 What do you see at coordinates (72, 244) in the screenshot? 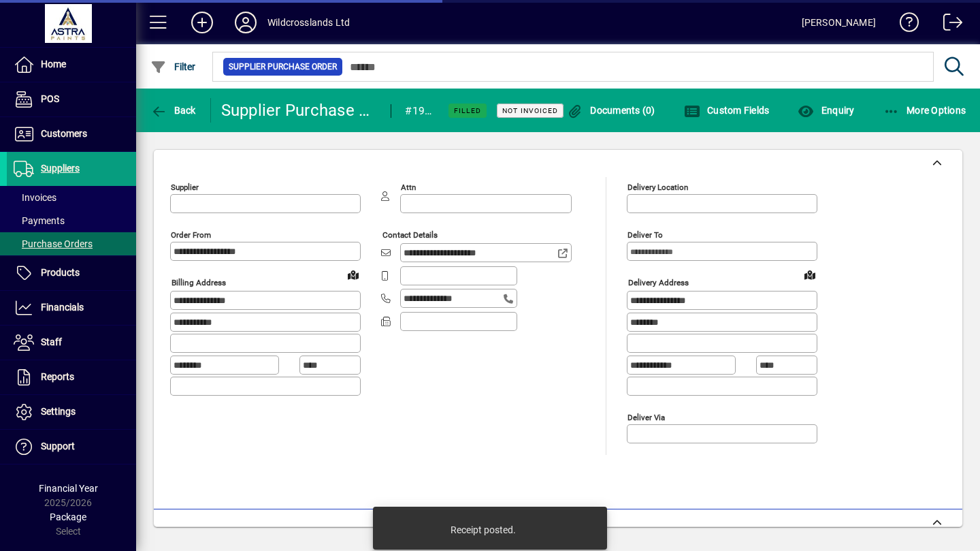
I see `a: Purchase Orders` at bounding box center [72, 244].